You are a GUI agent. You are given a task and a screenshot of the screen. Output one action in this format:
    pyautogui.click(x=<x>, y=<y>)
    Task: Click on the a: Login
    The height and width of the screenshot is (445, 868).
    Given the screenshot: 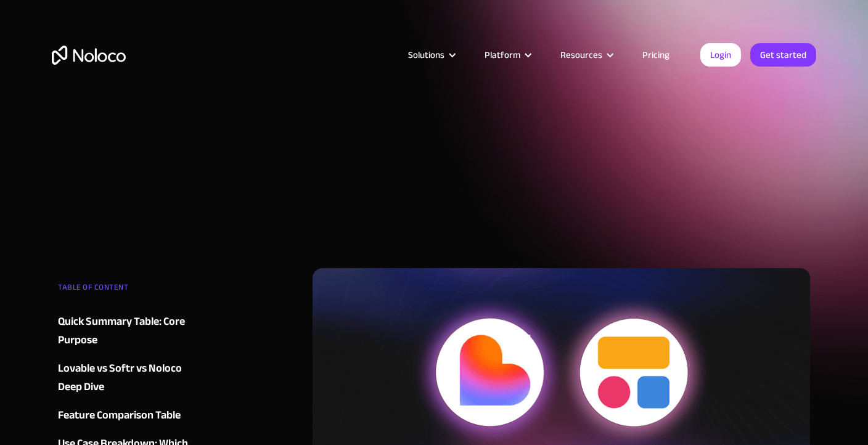 What is the action you would take?
    pyautogui.click(x=721, y=55)
    